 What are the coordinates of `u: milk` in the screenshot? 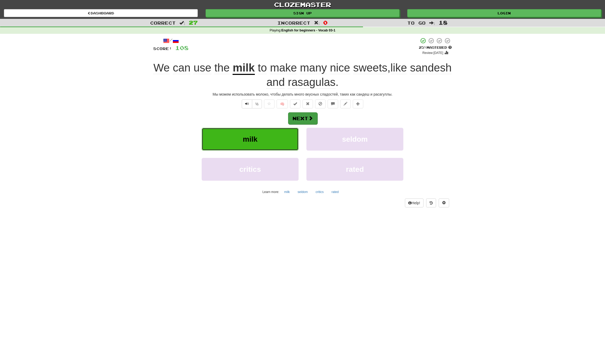 It's located at (244, 68).